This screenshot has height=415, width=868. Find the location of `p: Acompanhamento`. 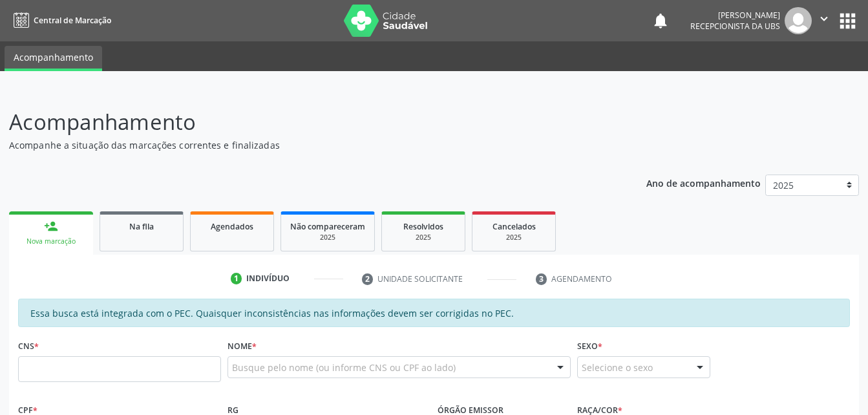

p: Acompanhamento is located at coordinates (306, 122).